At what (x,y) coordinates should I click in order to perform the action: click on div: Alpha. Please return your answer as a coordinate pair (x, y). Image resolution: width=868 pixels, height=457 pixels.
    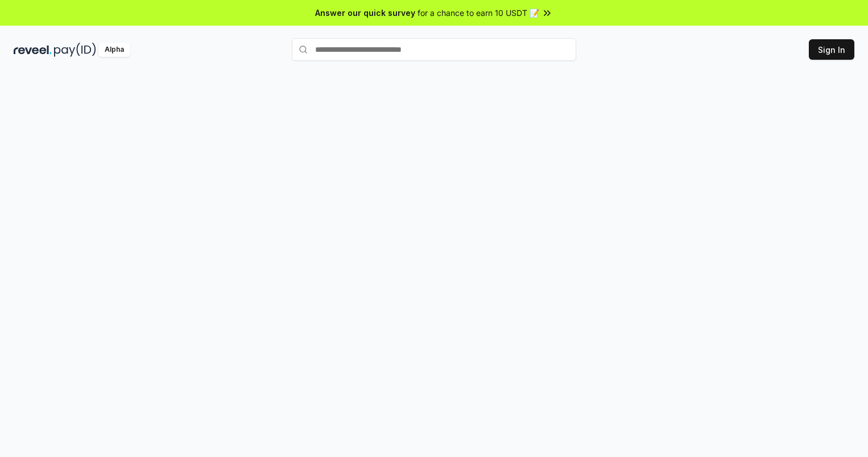
    Looking at the image, I should click on (114, 50).